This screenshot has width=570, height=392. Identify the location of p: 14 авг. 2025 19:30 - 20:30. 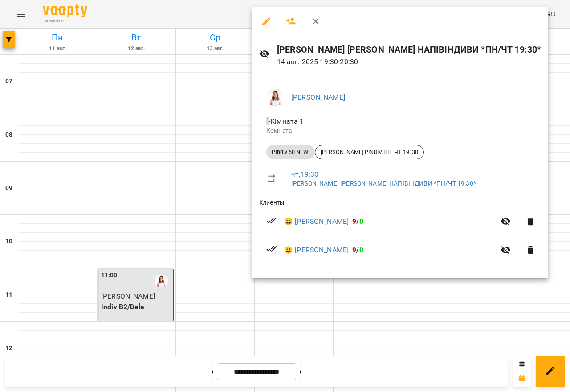
(409, 62).